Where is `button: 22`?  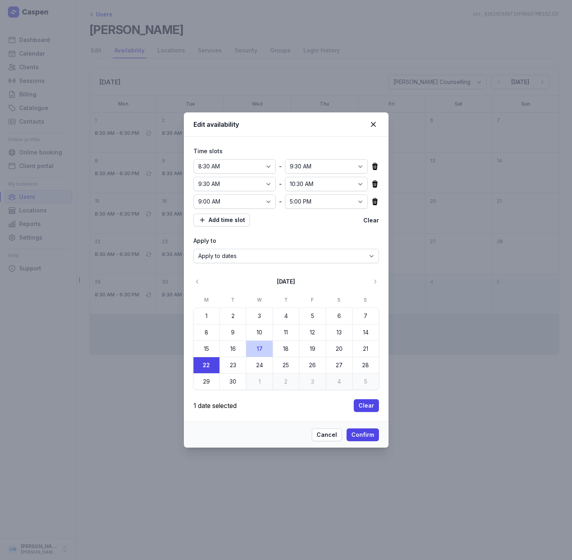 button: 22 is located at coordinates (206, 365).